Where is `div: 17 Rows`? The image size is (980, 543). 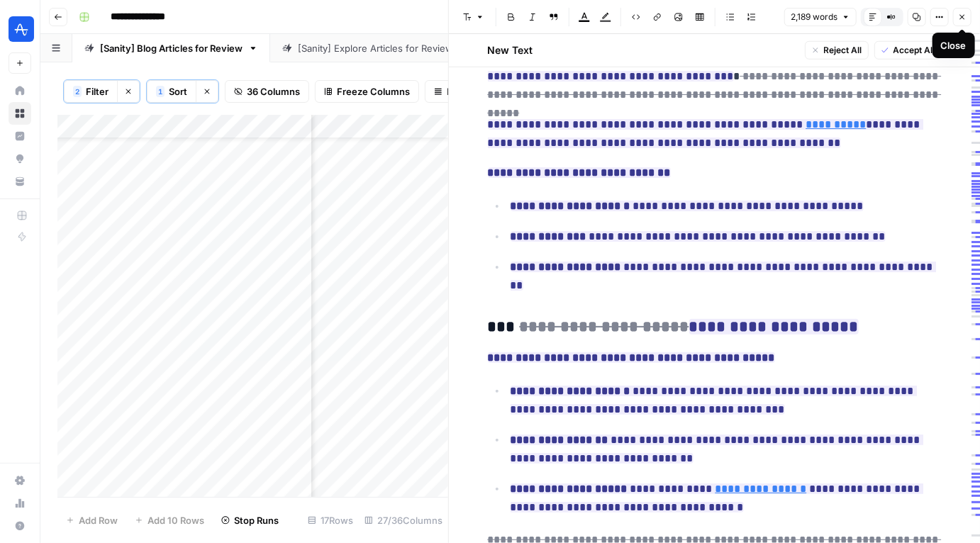
div: 17 Rows is located at coordinates (330, 521).